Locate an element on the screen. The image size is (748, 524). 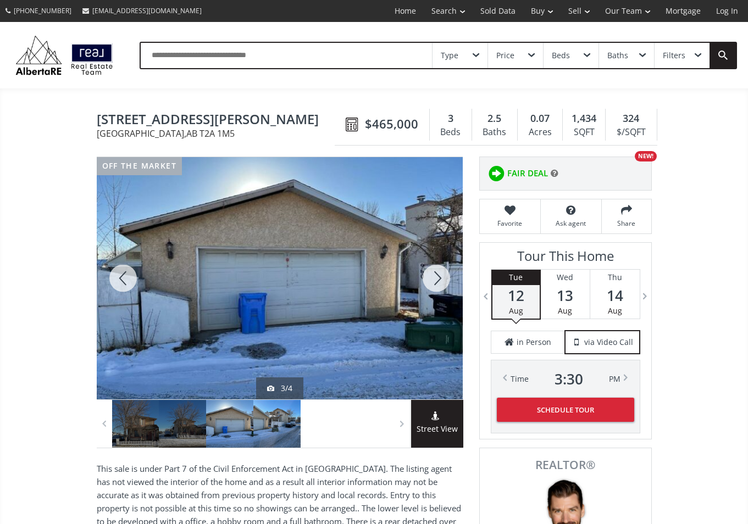
div: Time PM is located at coordinates (566, 379).